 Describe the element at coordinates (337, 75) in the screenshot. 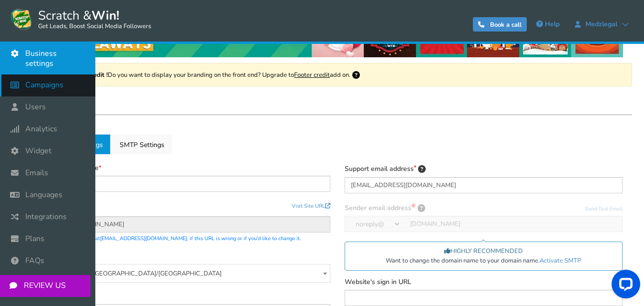

I see `div: Do you want to display your branding on the front end? Upgrade to add on.` at that location.